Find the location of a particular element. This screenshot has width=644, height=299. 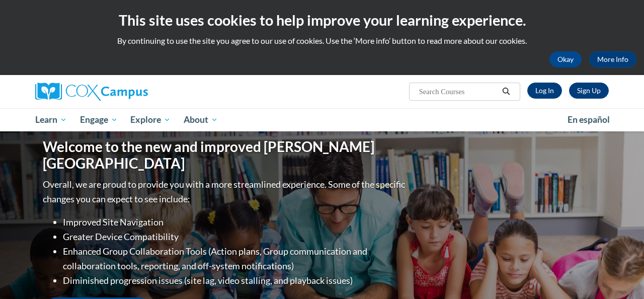

span: Explore is located at coordinates (150, 120).